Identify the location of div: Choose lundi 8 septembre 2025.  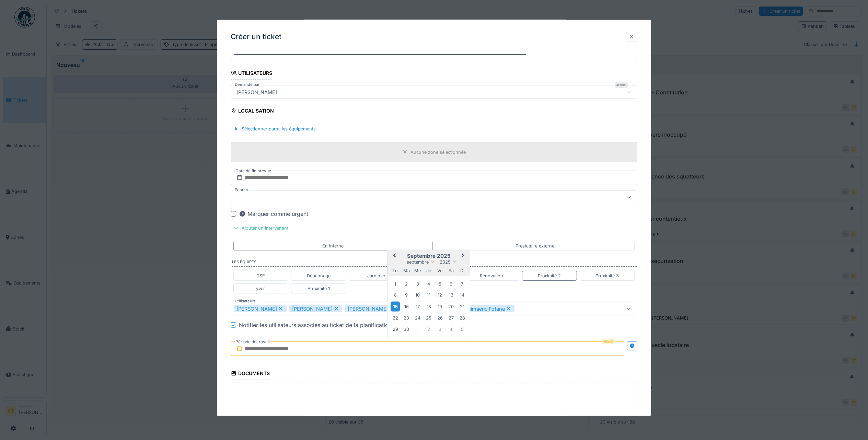
(395, 295).